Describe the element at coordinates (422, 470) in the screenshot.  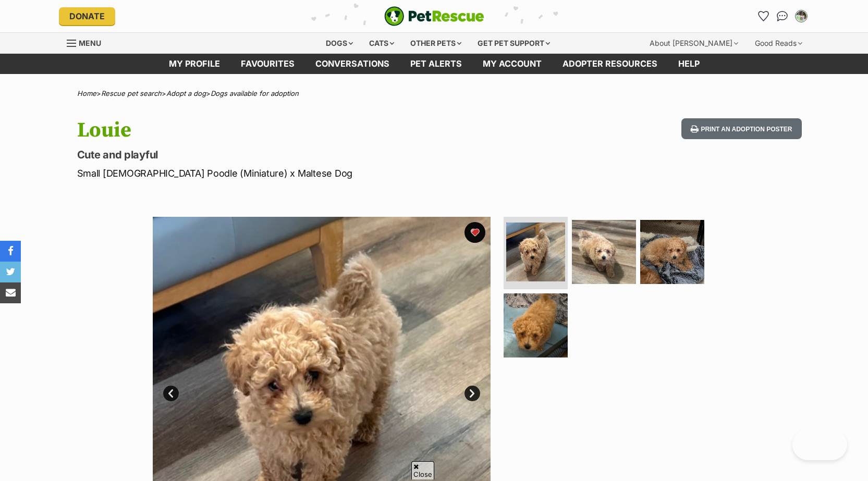
I see `span: Close` at that location.